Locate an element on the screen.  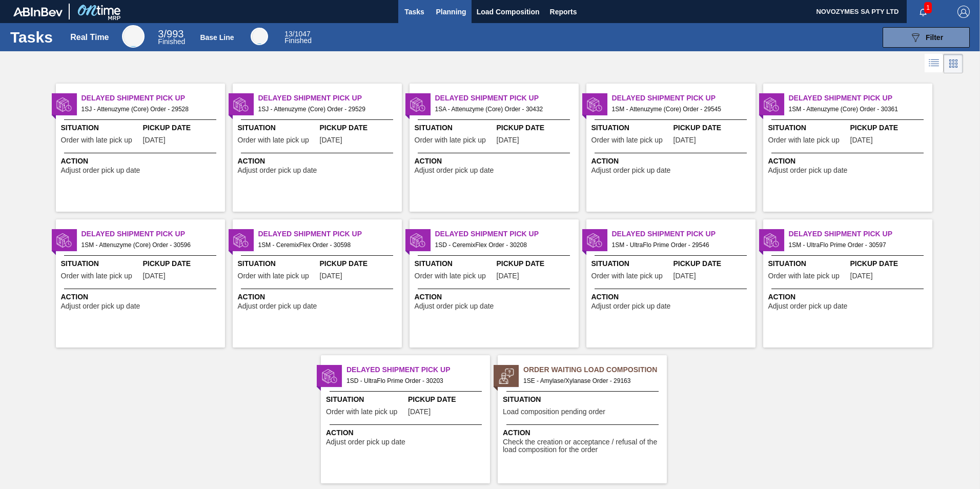
button: Filter is located at coordinates (926, 37).